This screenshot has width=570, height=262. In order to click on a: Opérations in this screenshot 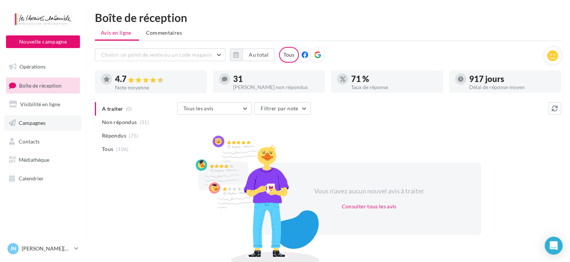, I will do `click(43, 67)`.